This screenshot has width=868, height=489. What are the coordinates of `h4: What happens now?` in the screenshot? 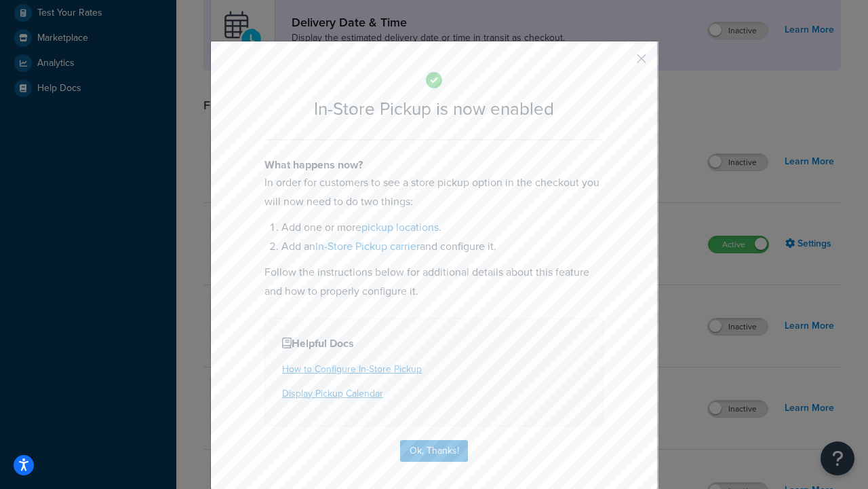 It's located at (434, 165).